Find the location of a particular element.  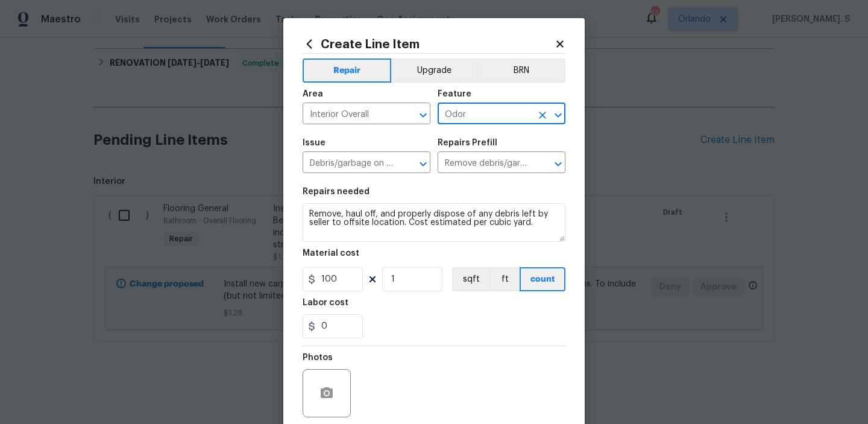

h5: Repairs Prefill is located at coordinates (467, 143).